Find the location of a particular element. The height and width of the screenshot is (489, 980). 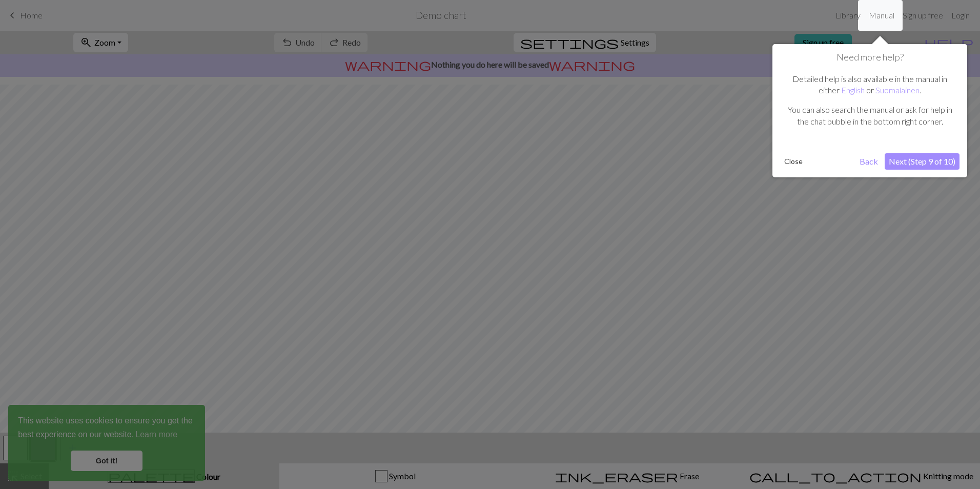

p: You can also search the manual or ask for help in the chat bubble in the bottom right corner. is located at coordinates (870, 115).